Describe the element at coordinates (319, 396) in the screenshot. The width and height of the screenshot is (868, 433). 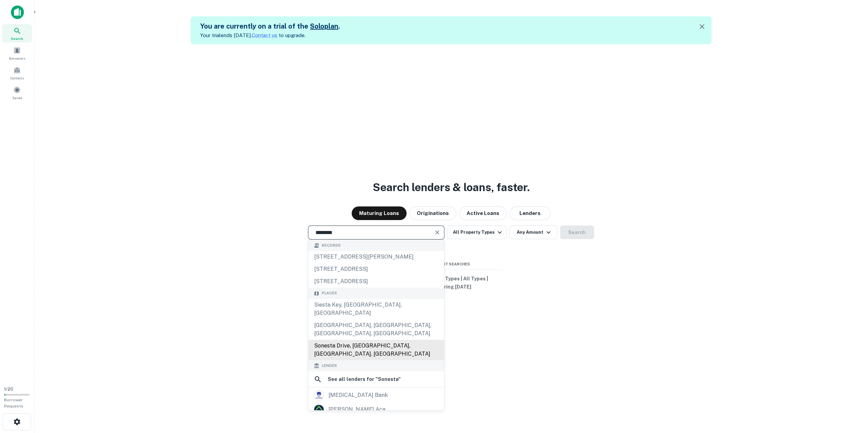
I see `img: picture` at that location.